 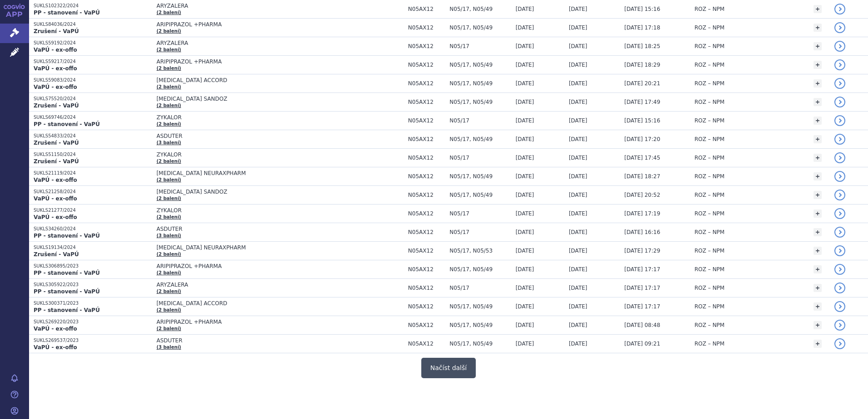 What do you see at coordinates (93, 62) in the screenshot?
I see `p: SUKLS59217/2024` at bounding box center [93, 62].